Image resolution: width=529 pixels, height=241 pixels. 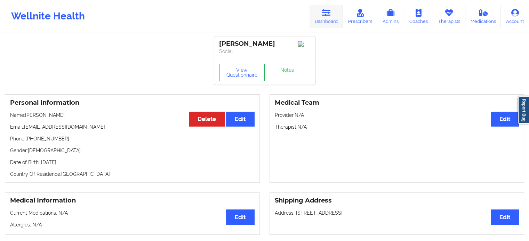 What do you see at coordinates (206, 119) in the screenshot?
I see `button: Delete` at bounding box center [206, 119].